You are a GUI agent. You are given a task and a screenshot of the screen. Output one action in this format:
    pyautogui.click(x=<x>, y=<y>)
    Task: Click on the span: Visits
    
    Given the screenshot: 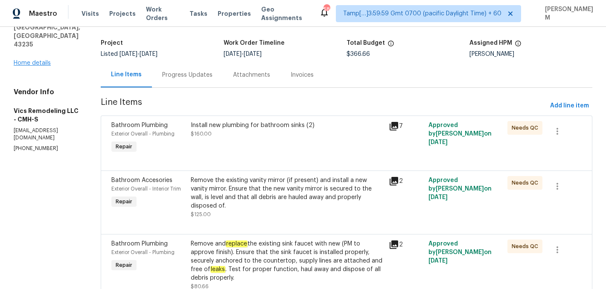 What is the action you would take?
    pyautogui.click(x=90, y=14)
    